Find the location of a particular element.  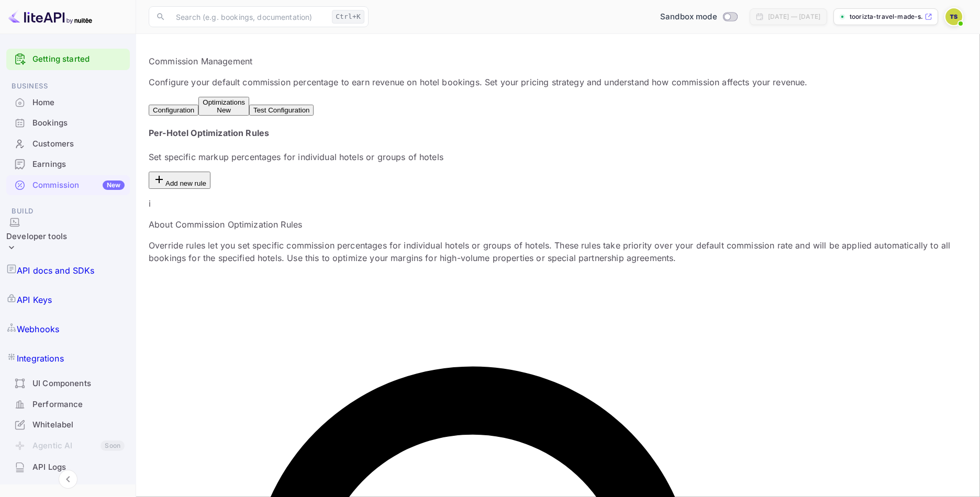

div: New is located at coordinates (114, 185).